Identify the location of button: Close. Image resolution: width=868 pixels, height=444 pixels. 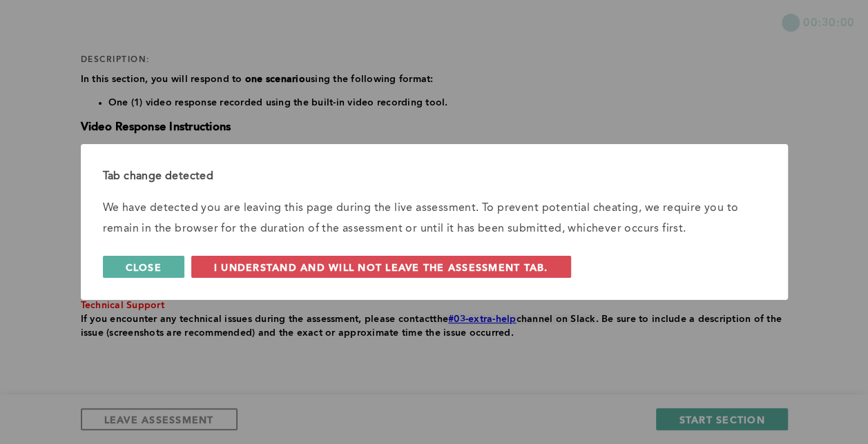
(144, 267).